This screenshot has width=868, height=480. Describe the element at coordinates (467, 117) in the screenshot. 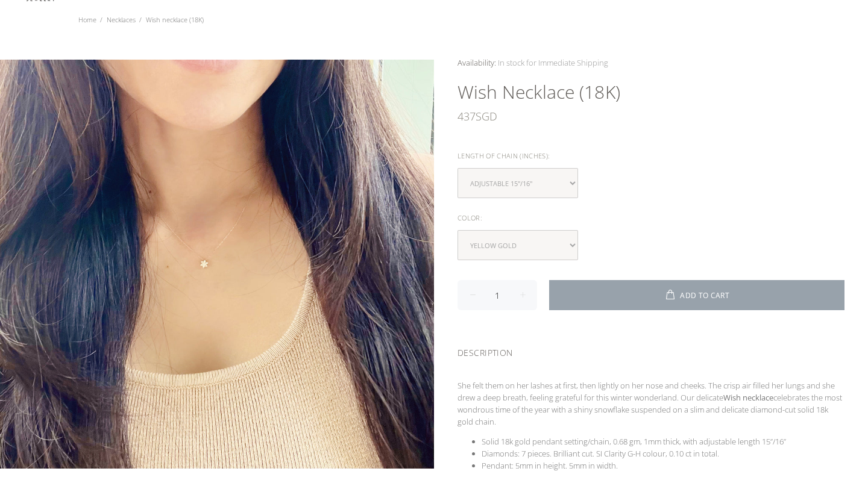

I see `span: 437` at that location.